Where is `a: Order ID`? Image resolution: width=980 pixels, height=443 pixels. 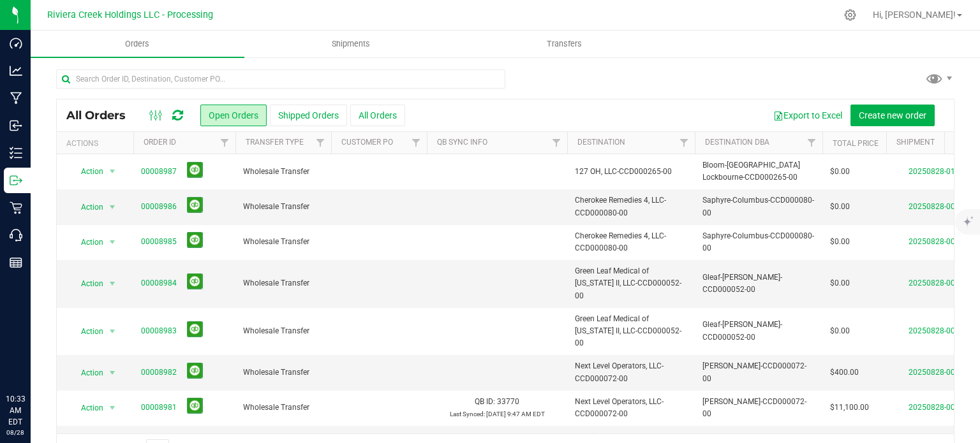 a: Order ID is located at coordinates (160, 143).